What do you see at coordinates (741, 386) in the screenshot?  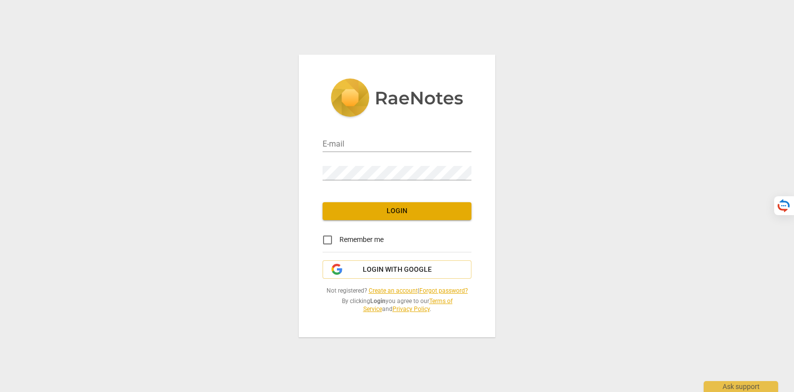 I see `div: Ask support` at bounding box center [741, 386].